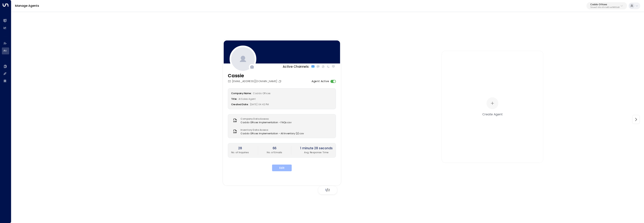  What do you see at coordinates (282, 168) in the screenshot?
I see `button: Edit` at bounding box center [282, 168].